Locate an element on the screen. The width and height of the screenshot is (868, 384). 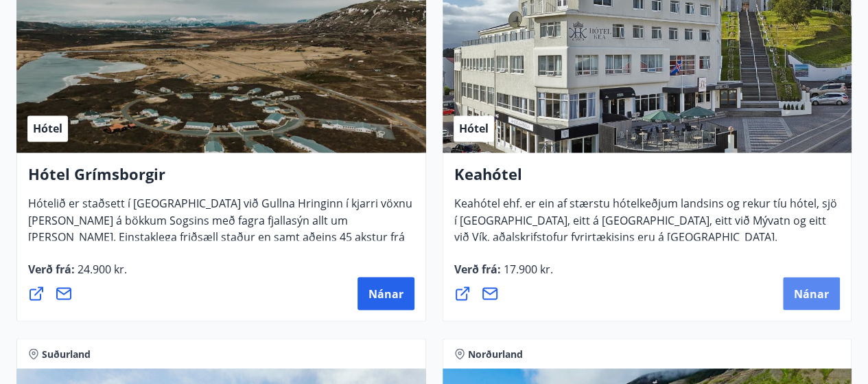
h4: Hótel Grímsborgir is located at coordinates (220, 179).